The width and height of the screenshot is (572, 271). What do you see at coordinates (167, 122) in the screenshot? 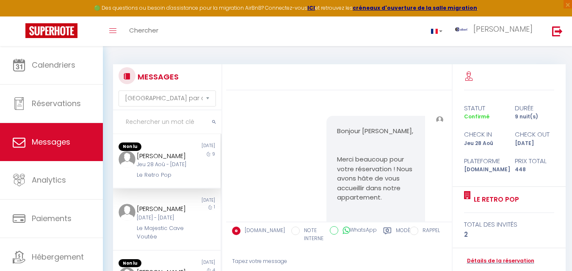
I see `input: Rechercher un mot clé` at bounding box center [167, 122].